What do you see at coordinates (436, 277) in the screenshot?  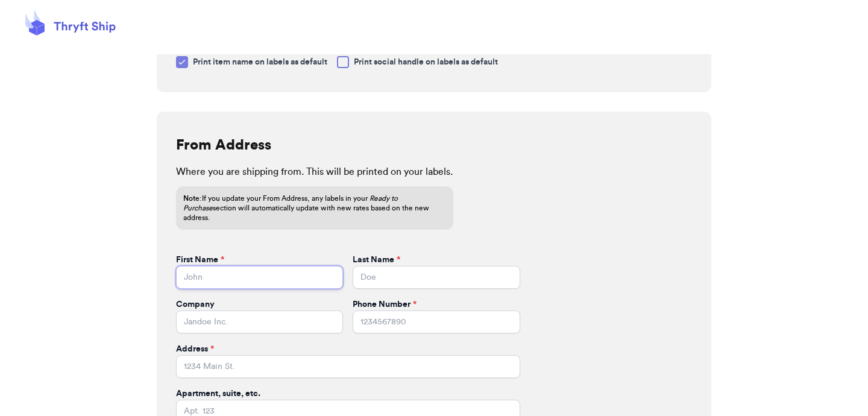 I see `input: Doe` at bounding box center [436, 277].